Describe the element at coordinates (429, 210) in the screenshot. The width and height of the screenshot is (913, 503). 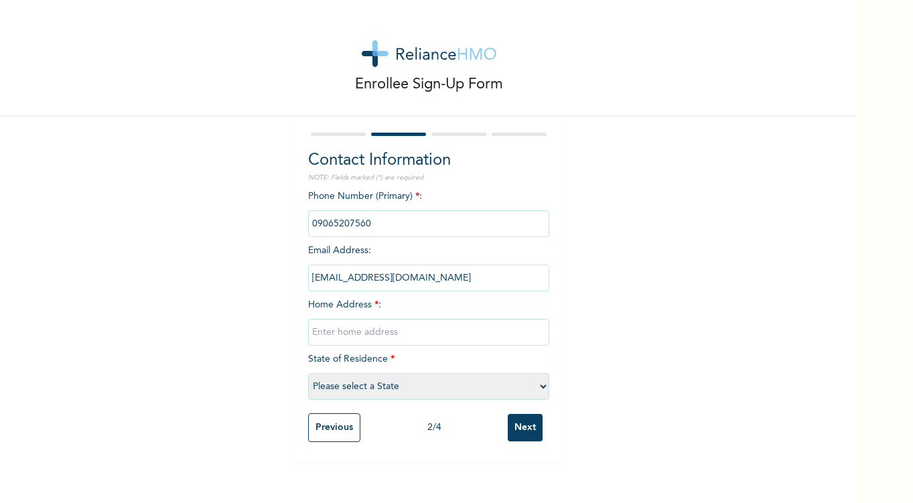
I see `span: Phone Number (Primary) :` at that location.